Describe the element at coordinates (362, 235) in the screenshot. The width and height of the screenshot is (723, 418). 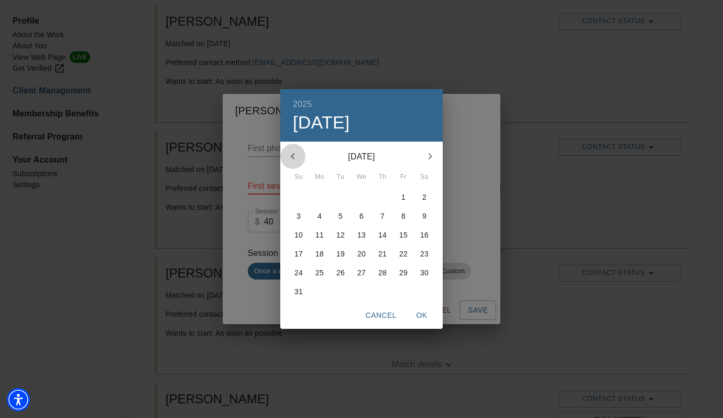
I see `button: 13` at that location.